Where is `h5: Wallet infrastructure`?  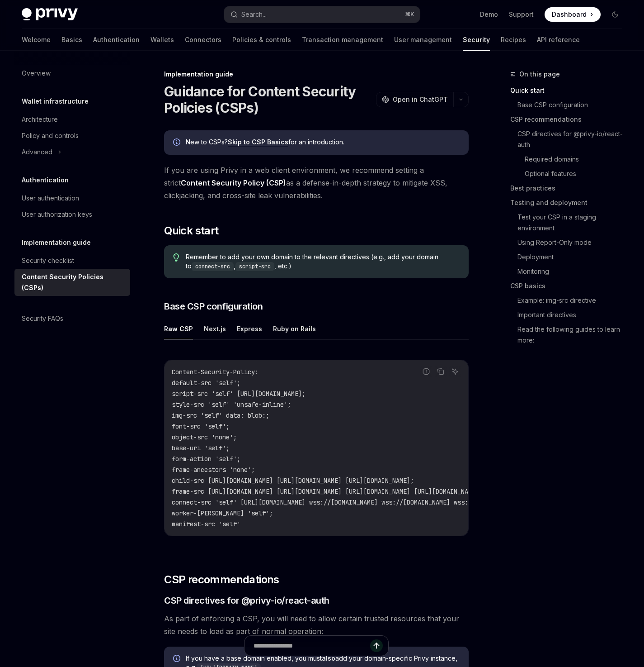
h5: Wallet infrastructure is located at coordinates (55, 101).